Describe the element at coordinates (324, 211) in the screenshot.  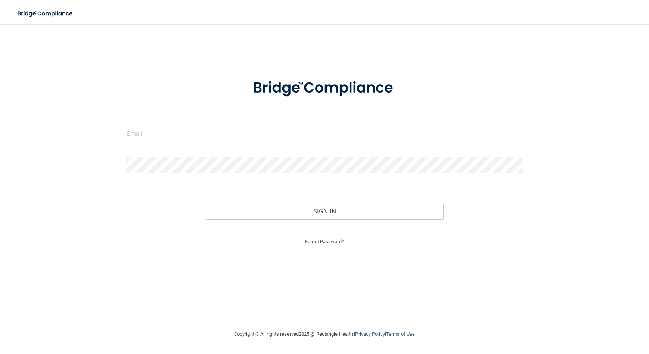
I see `button: Sign In` at that location.